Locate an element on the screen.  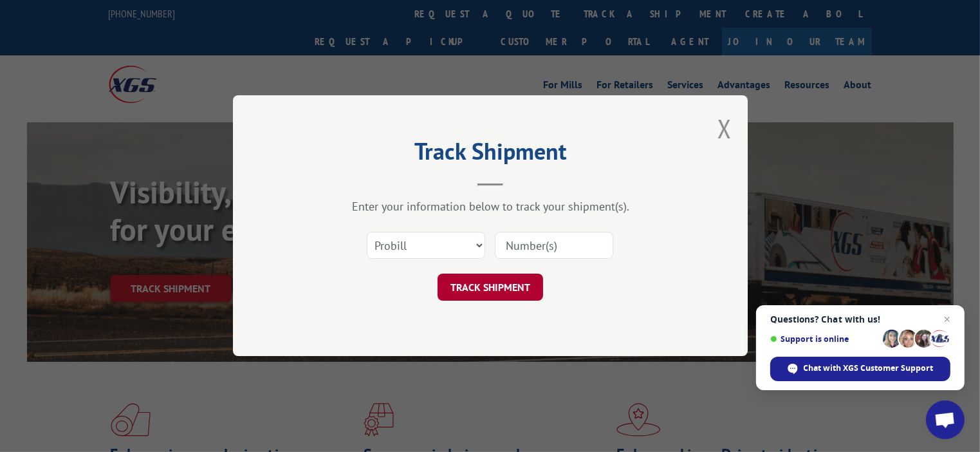
span: Questions? Chat with us! is located at coordinates (860, 319).